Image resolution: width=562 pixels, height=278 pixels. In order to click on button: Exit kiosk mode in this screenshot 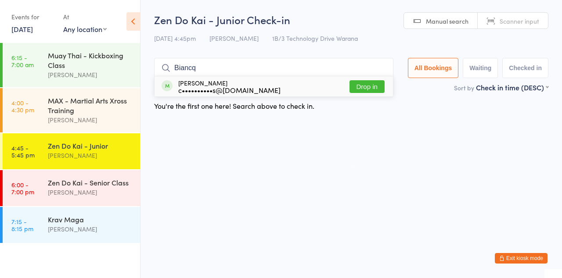, I will do `click(521, 259)`.